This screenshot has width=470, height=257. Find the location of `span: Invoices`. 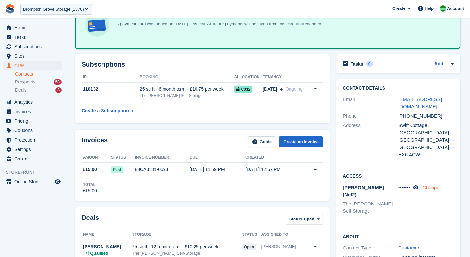

span: Invoices is located at coordinates (34, 112).